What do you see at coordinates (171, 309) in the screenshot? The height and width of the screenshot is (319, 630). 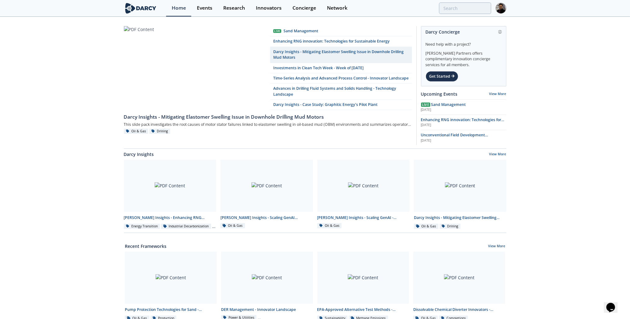 I see `div: Pump Protection Technologies for Sand - Innovator Shortlist` at bounding box center [171, 309].